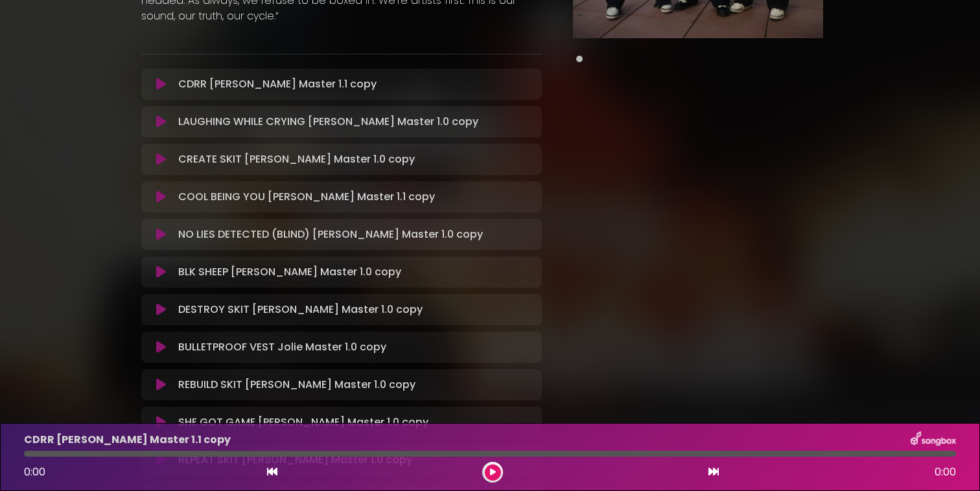 The image size is (980, 491). I want to click on p: BULLETPROOF VEST Jolie Master 1.0 copy, so click(282, 347).